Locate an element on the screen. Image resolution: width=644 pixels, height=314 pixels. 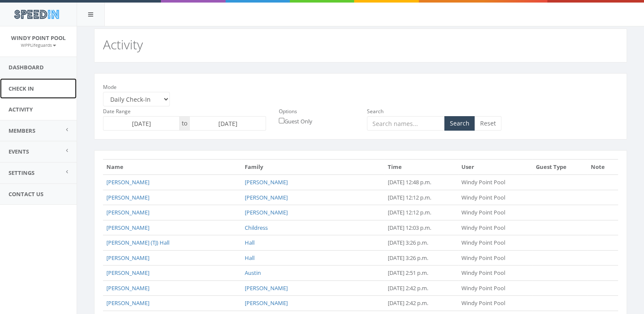
th: Name is located at coordinates (172, 167).